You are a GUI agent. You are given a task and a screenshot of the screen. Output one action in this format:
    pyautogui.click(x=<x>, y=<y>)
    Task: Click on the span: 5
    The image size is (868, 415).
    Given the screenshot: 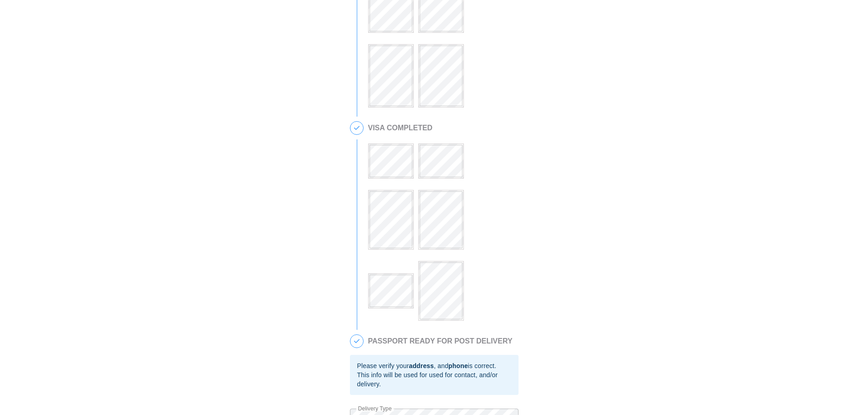 What is the action you would take?
    pyautogui.click(x=357, y=341)
    